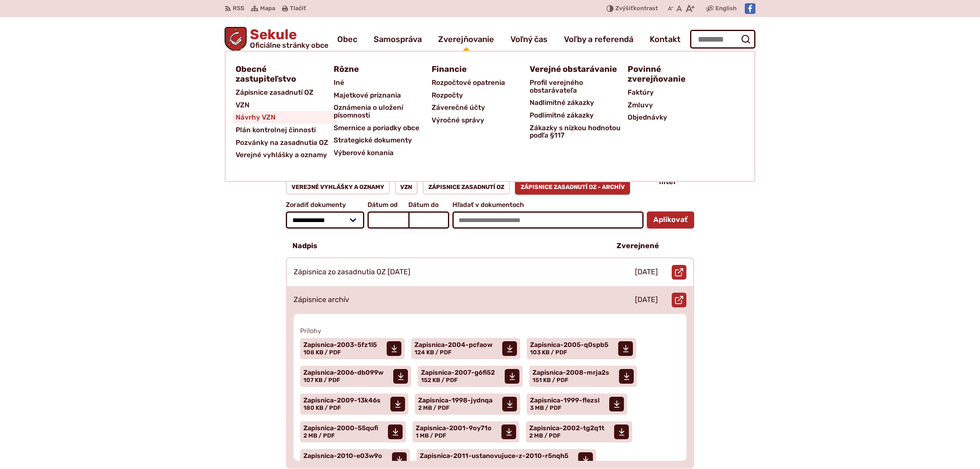  I want to click on img: Prejsť na Facebook stránku, so click(750, 8).